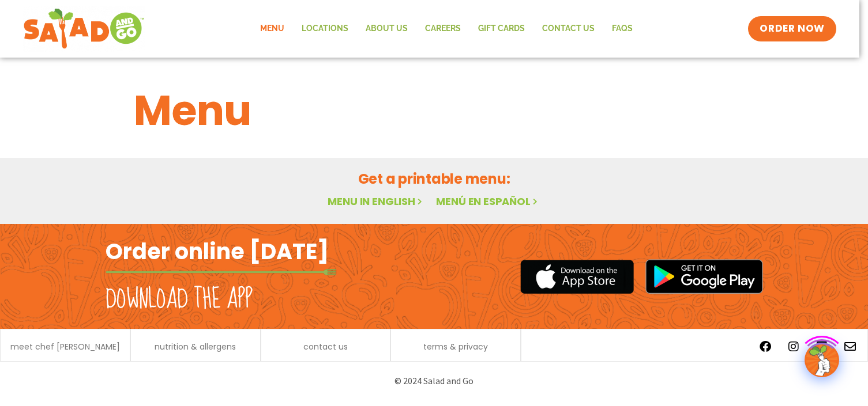 Image resolution: width=868 pixels, height=406 pixels. Describe the element at coordinates (488, 201) in the screenshot. I see `a: Menú en español` at that location.